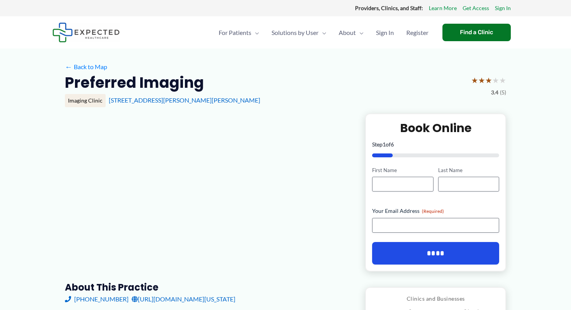  What do you see at coordinates (476, 32) in the screenshot?
I see `div: Find a Clinic` at bounding box center [476, 32].